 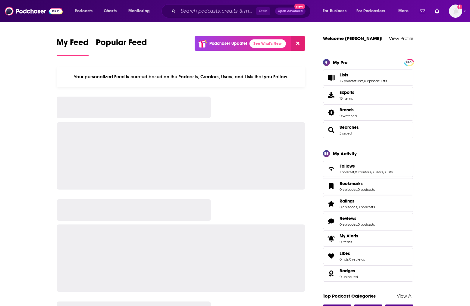 I want to click on div: My Activity, so click(x=345, y=154).